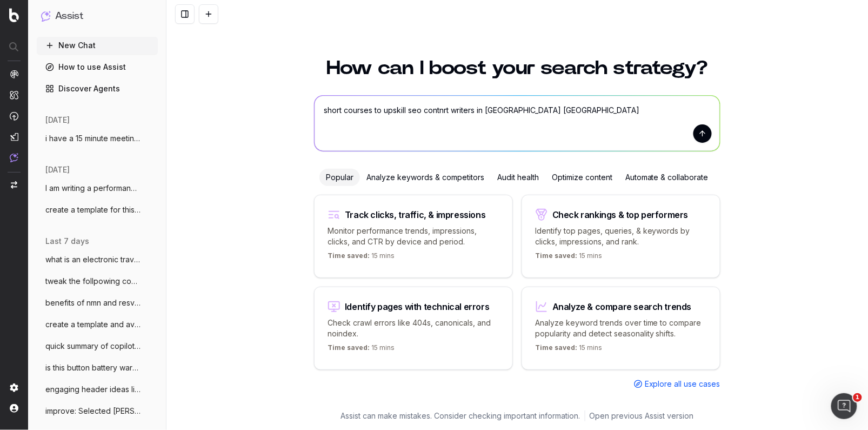 The width and height of the screenshot is (868, 430). Describe the element at coordinates (621, 328) in the screenshot. I see `p: Analyze keyword trends over time to compare popularity and detect seasonality shifts.` at that location.